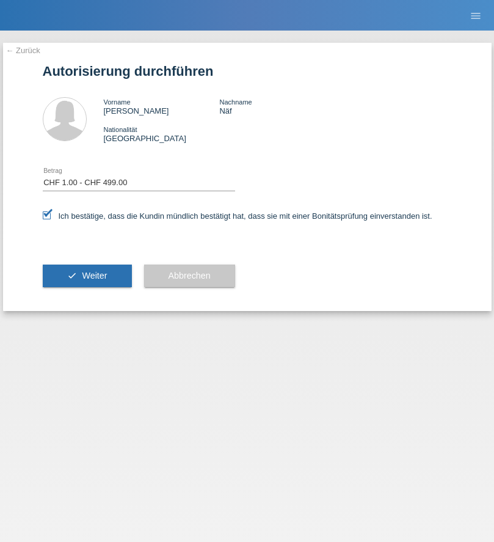 The image size is (494, 542). I want to click on i: check, so click(72, 275).